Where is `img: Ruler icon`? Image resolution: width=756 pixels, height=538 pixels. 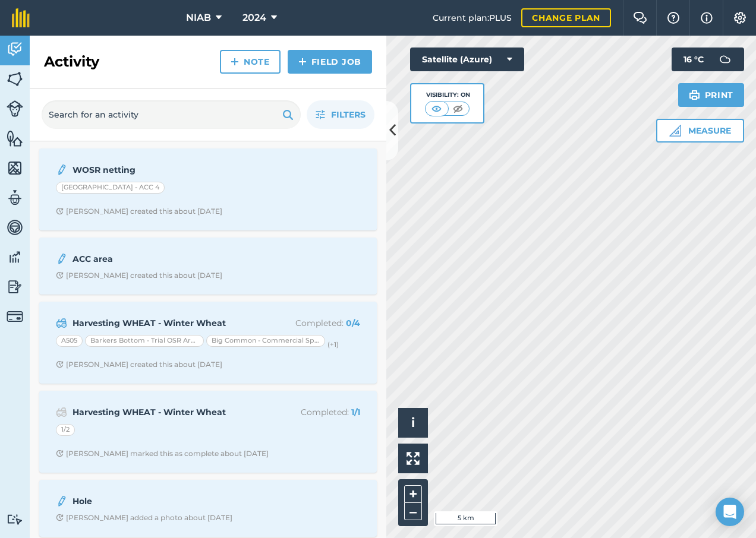
img: Ruler icon is located at coordinates (675, 131).